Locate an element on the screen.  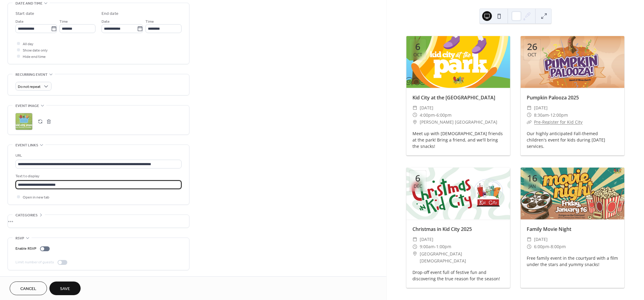
div: Limit number of guests is located at coordinates (34, 262).